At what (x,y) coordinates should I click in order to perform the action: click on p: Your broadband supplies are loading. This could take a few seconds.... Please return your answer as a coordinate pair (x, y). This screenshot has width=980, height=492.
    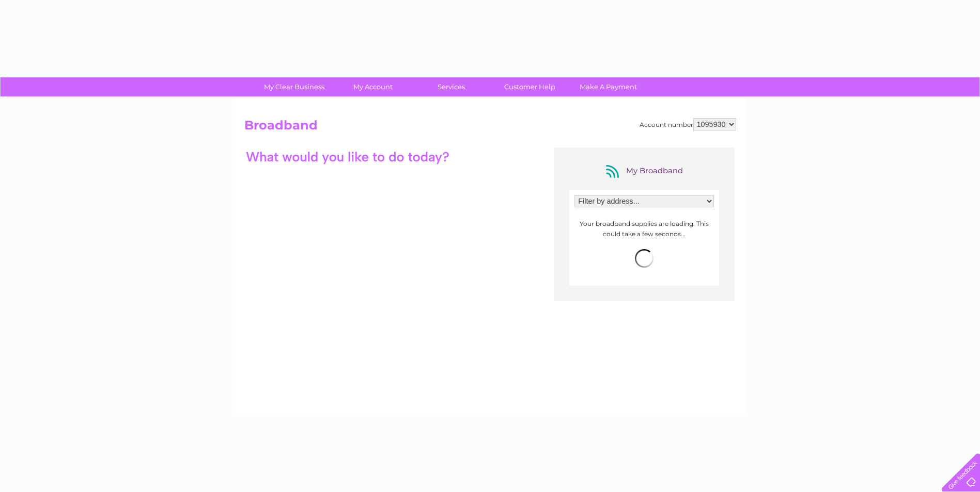
    Looking at the image, I should click on (644, 229).